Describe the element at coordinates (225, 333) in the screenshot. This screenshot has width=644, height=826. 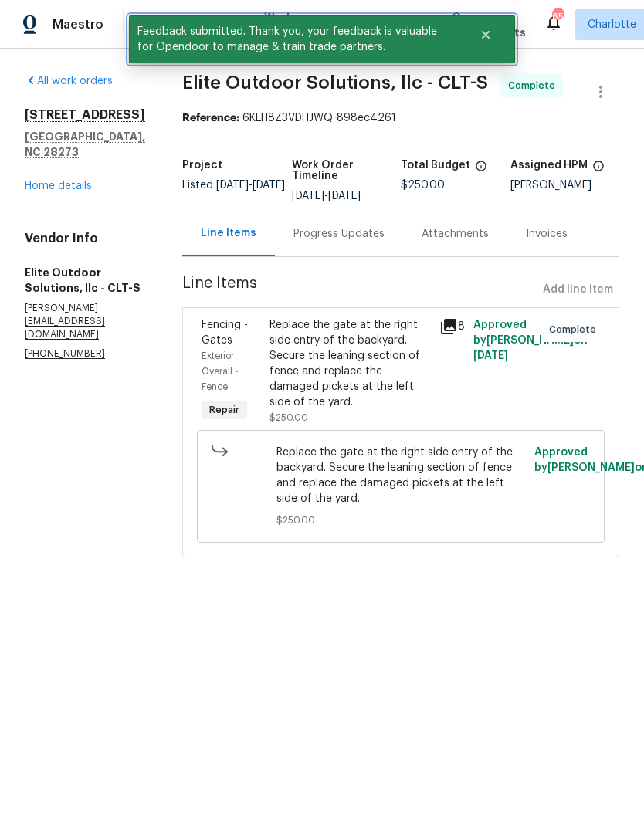
I see `span: Fencing - Gates` at that location.